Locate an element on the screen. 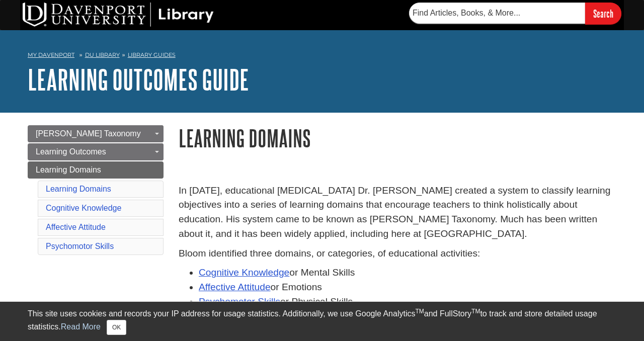 This screenshot has width=644, height=341. span: Learning Outcomes is located at coordinates (71, 151).